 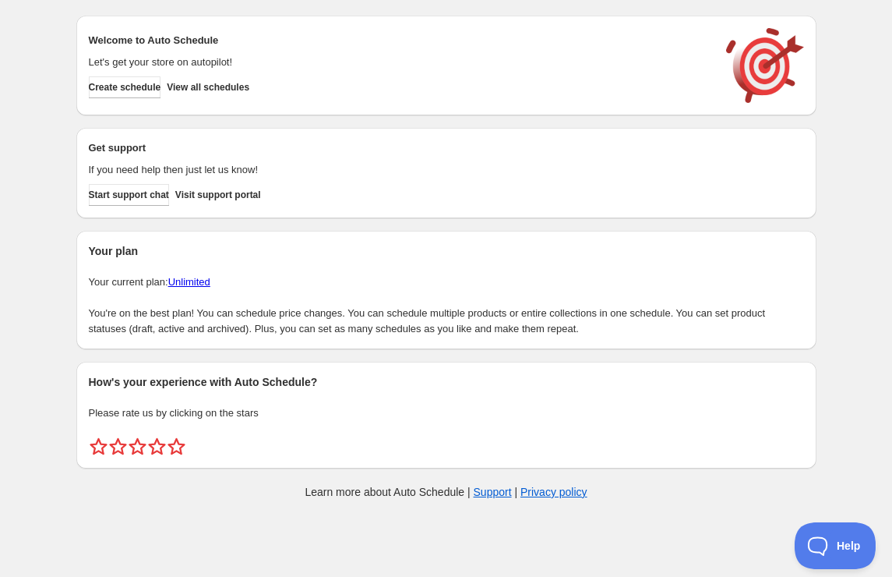 What do you see at coordinates (208, 87) in the screenshot?
I see `button: View all schedules` at bounding box center [208, 87].